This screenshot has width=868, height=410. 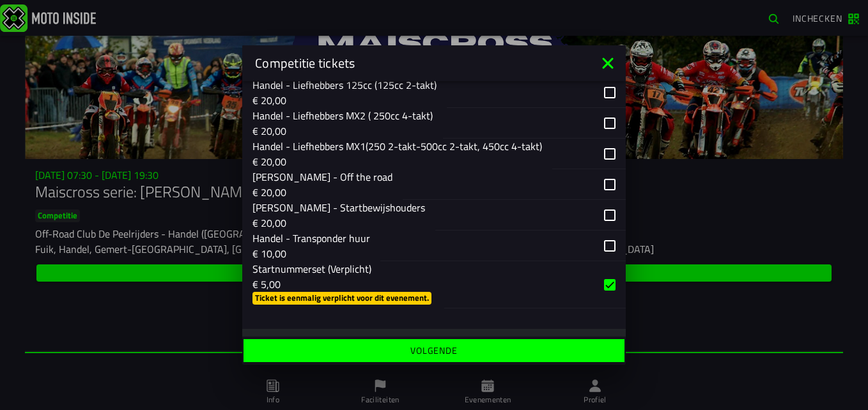 What do you see at coordinates (344, 85) in the screenshot?
I see `p: Handel - Liefhebbers 125cc (125cc 2-takt)` at bounding box center [344, 85].